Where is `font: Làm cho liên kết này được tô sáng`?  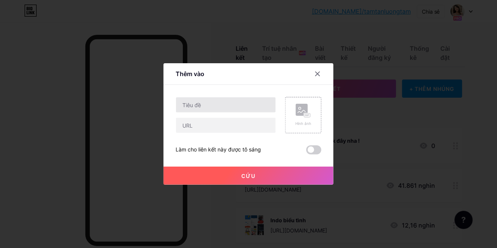 font: Làm cho liên kết này được tô sáng is located at coordinates (218, 149).